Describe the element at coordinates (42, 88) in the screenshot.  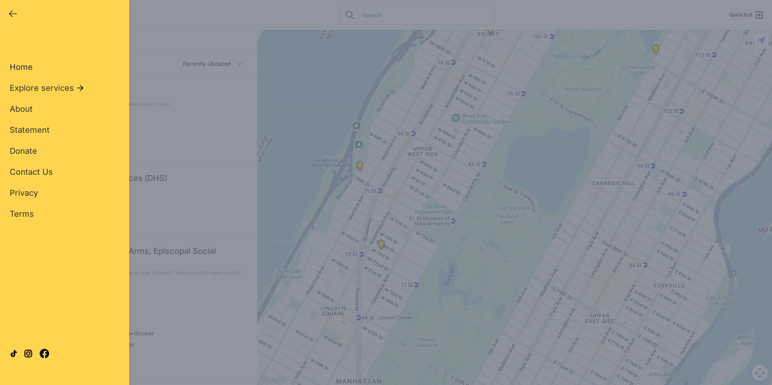
I see `span: Explore services` at that location.